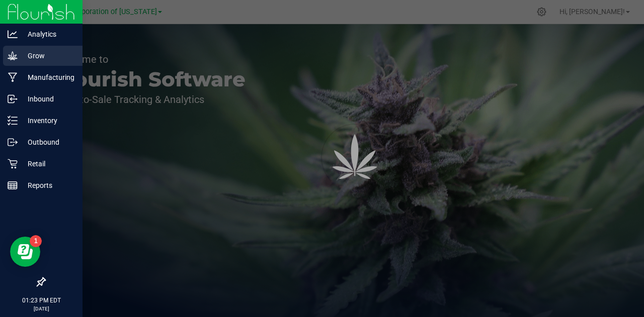  What do you see at coordinates (48, 78) in the screenshot?
I see `p: Manufacturing` at bounding box center [48, 78].